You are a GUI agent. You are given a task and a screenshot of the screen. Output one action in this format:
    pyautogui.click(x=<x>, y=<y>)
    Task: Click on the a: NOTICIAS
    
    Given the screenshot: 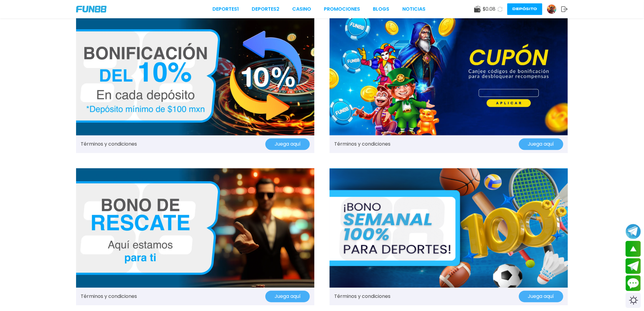 What is the action you would take?
    pyautogui.click(x=414, y=9)
    